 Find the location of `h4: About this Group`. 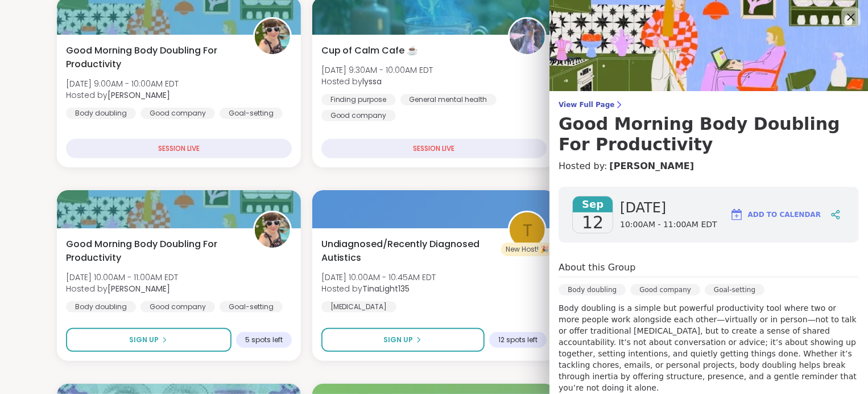

h4: About this Group is located at coordinates (597, 267).